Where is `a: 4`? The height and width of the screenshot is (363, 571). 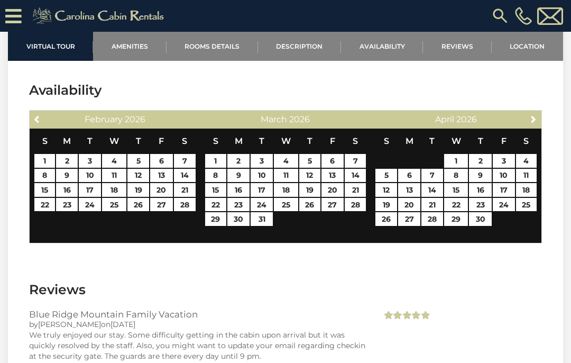
a: 4 is located at coordinates (285, 161).